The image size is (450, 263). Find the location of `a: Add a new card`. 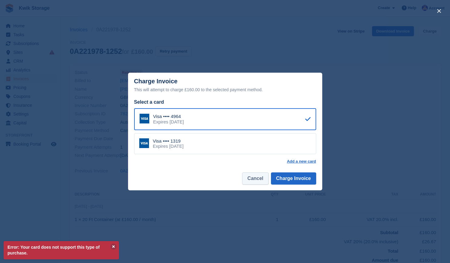

a: Add a new card is located at coordinates (301, 161).